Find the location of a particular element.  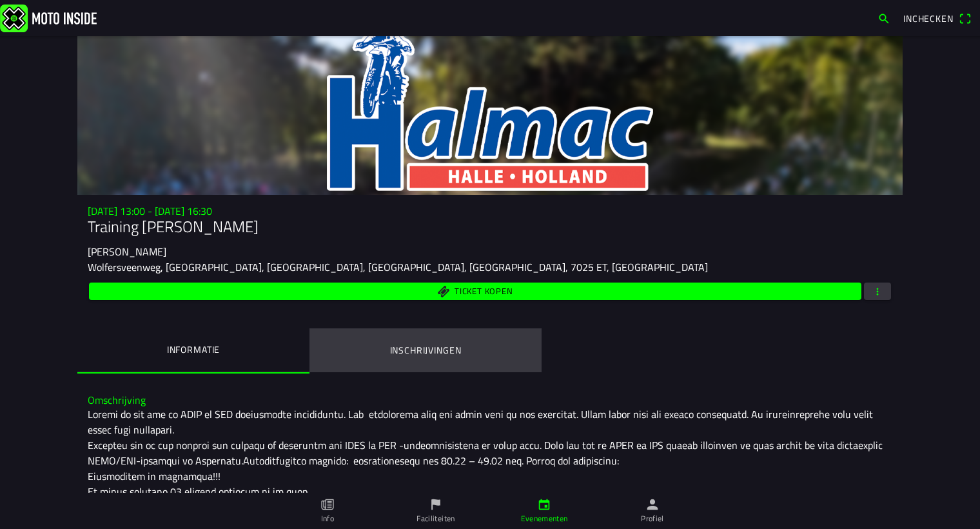

a: search is located at coordinates (884, 18).